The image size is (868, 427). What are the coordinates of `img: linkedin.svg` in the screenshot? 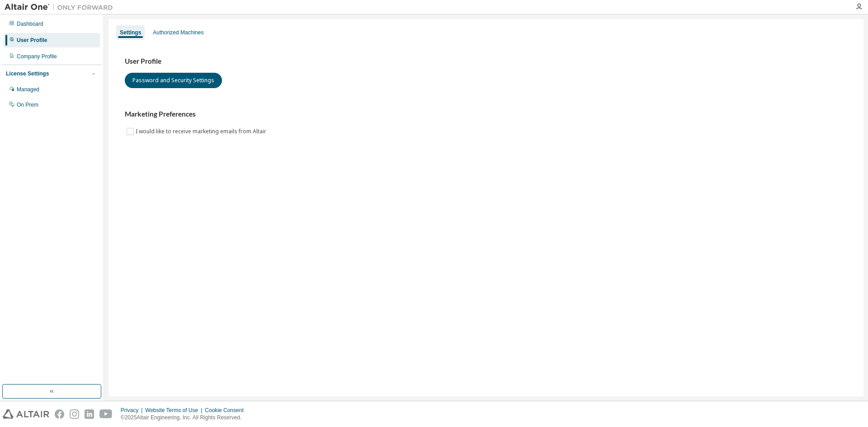 It's located at (89, 414).